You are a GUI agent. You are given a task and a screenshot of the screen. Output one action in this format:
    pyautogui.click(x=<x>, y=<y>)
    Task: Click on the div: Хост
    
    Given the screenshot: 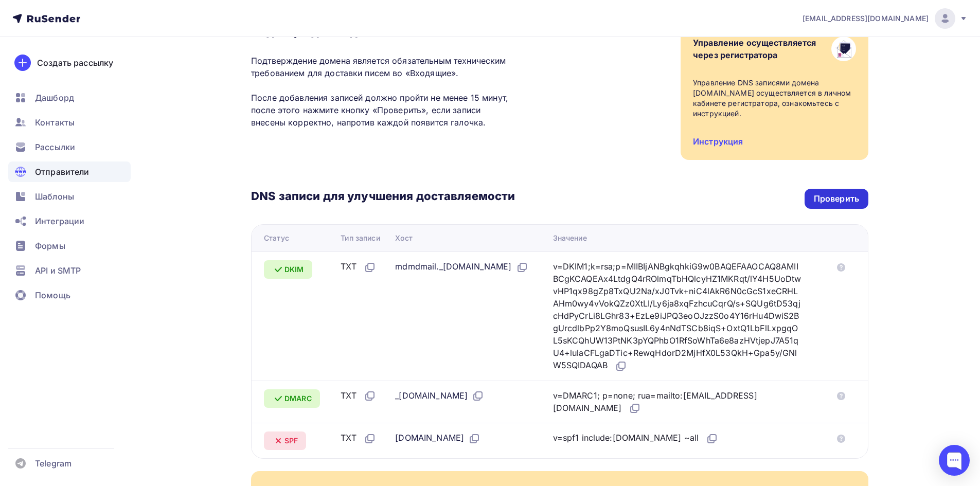 What is the action you would take?
    pyautogui.click(x=404, y=239)
    